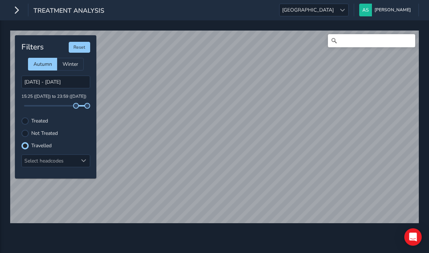 Image resolution: width=429 pixels, height=253 pixels. What do you see at coordinates (365, 10) in the screenshot?
I see `img: diamond-layout` at bounding box center [365, 10].